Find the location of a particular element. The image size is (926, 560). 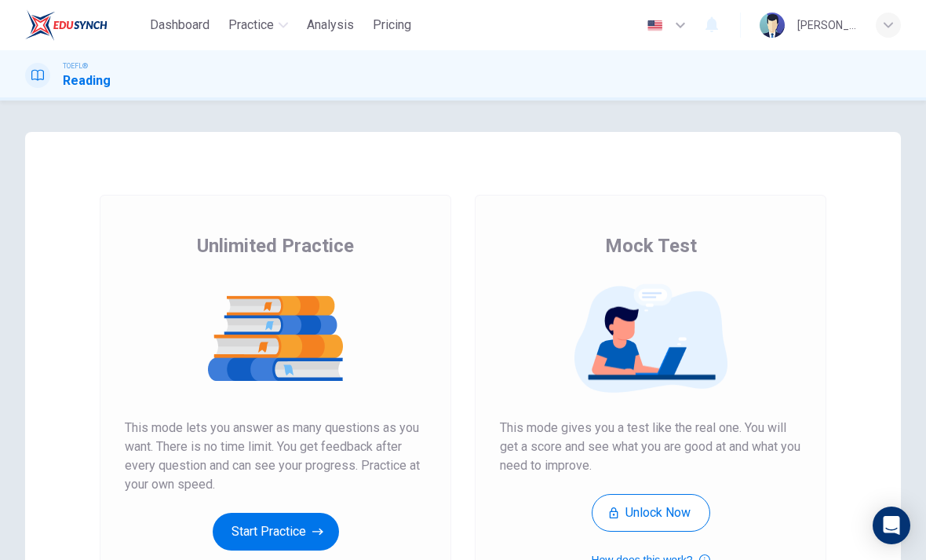

h1: Reading is located at coordinates (87, 81).